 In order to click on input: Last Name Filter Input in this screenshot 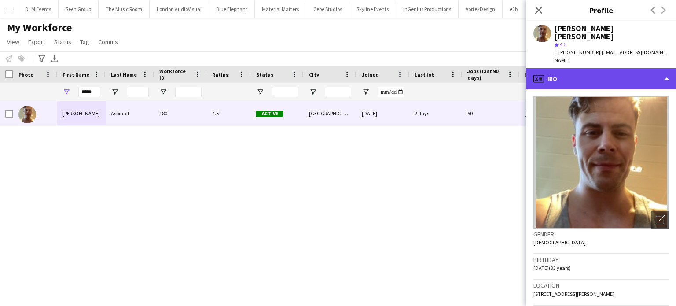, I will do `click(138, 92)`.